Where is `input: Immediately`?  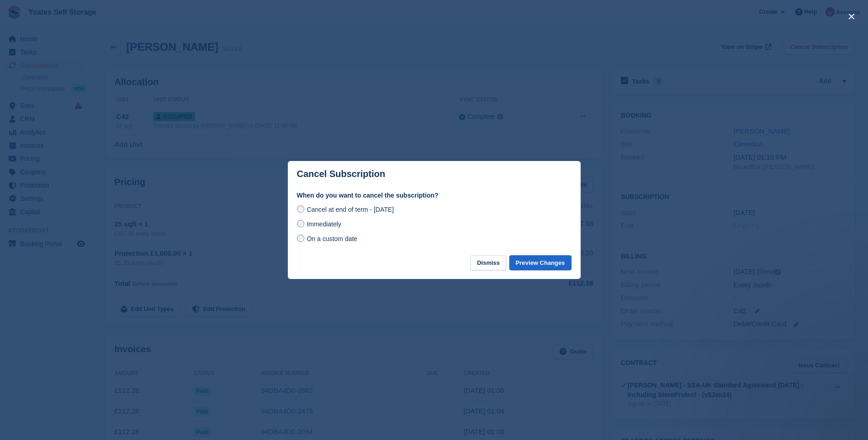 input: Immediately is located at coordinates (301, 224).